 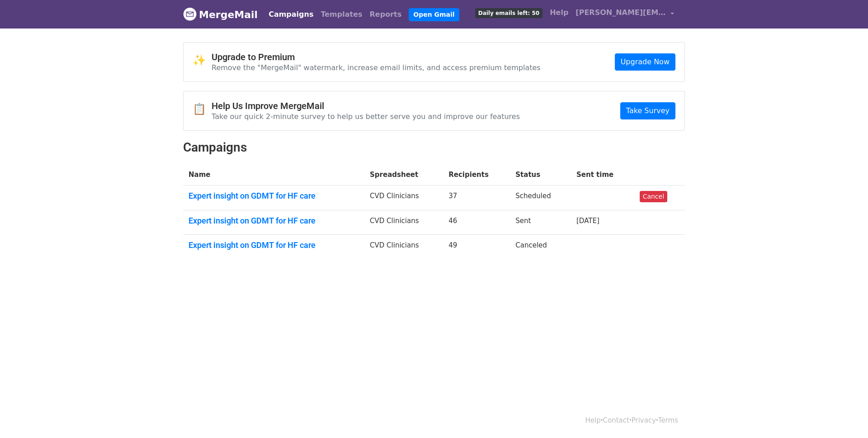 What do you see at coordinates (403, 174) in the screenshot?
I see `th: Spreadsheet` at bounding box center [403, 174].